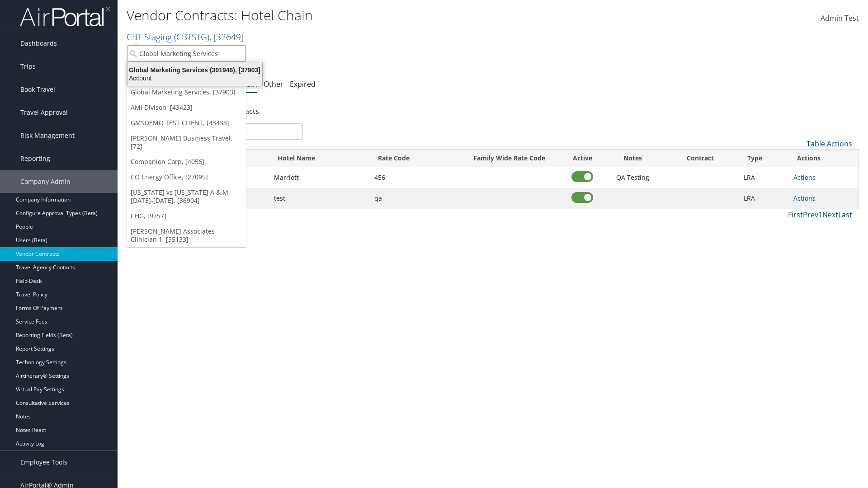  Describe the element at coordinates (35, 158) in the screenshot. I see `span: Reporting` at that location.